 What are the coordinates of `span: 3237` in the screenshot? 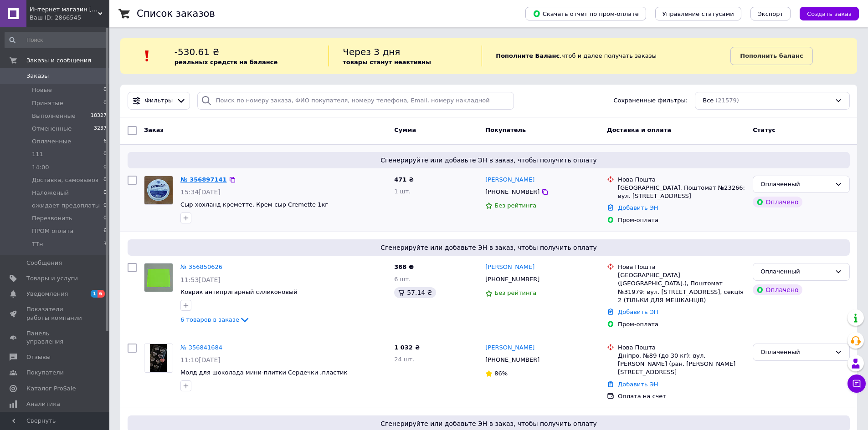 It's located at (100, 129).